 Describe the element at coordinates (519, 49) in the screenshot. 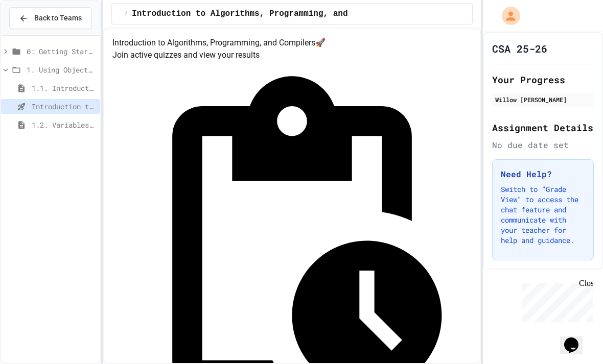

I see `h1: CSA 25-26` at that location.